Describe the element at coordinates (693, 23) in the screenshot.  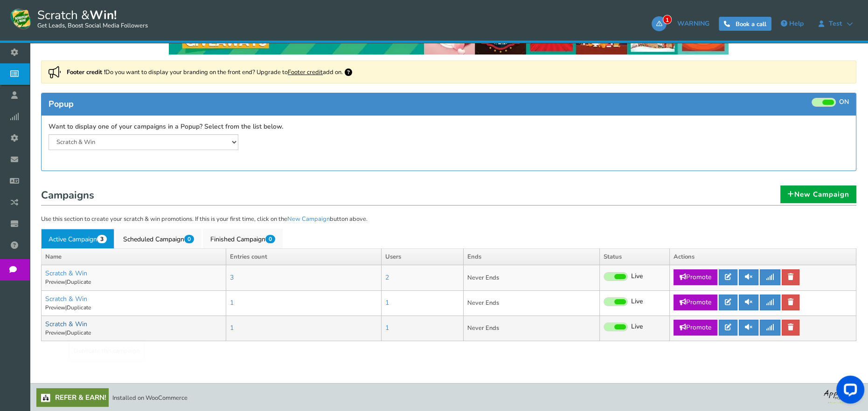
I see `span: WARNING` at that location.